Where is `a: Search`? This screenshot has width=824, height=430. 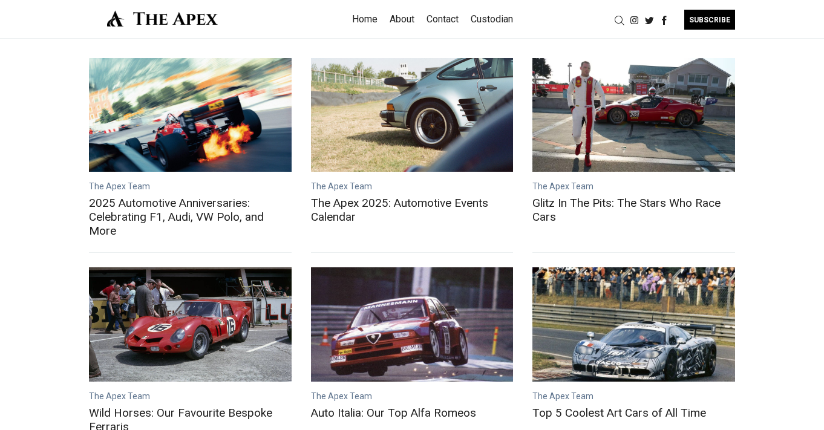
a: Search is located at coordinates (619, 19).